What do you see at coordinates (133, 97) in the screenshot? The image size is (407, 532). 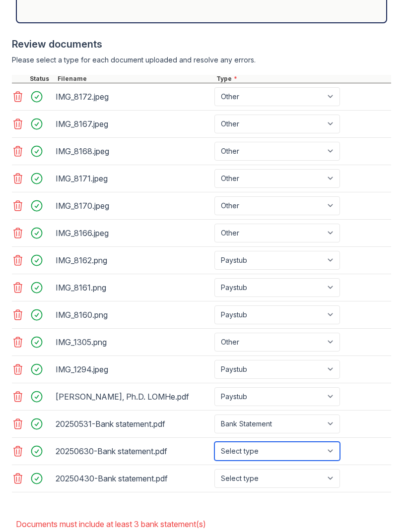 I see `div: IMG_8172.jpeg` at bounding box center [133, 97].